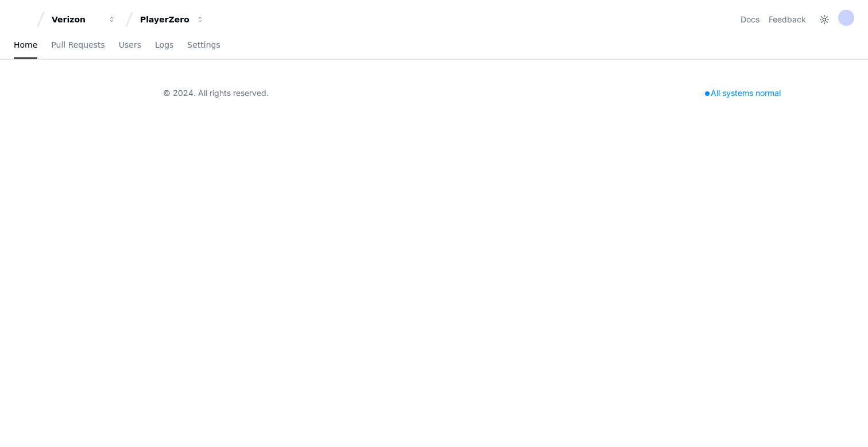 The image size is (868, 447). What do you see at coordinates (164, 45) in the screenshot?
I see `span: Logs` at bounding box center [164, 45].